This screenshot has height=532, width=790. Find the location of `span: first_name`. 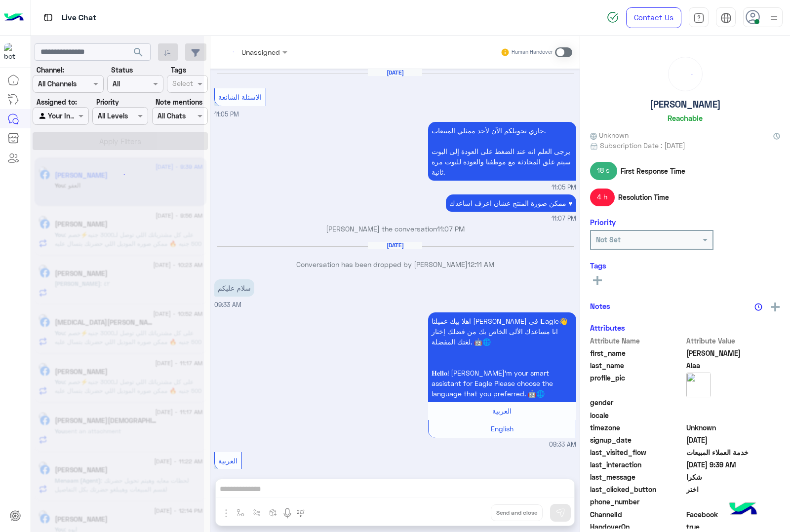

span: first_name is located at coordinates (637, 353).